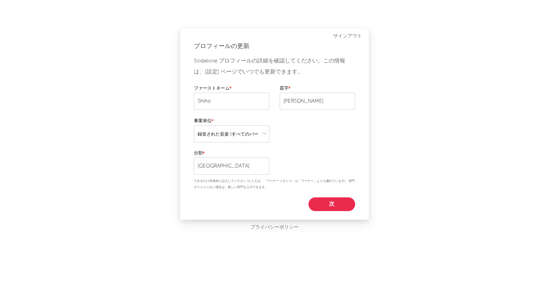  Describe the element at coordinates (232, 101) in the screenshot. I see `input: あなたの下の名前` at that location.